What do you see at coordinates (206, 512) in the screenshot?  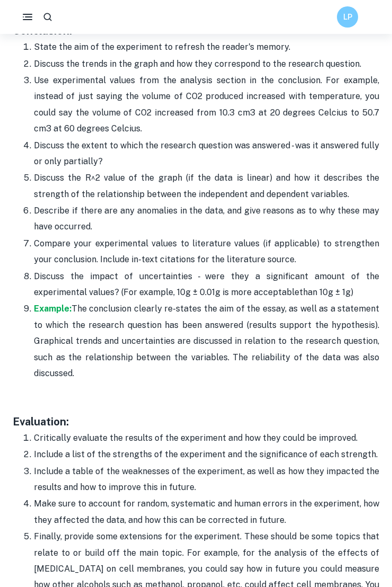 I see `p: Make sure to account for random, systematic and human errors in the experiment, how they affected...` at bounding box center [206, 512].